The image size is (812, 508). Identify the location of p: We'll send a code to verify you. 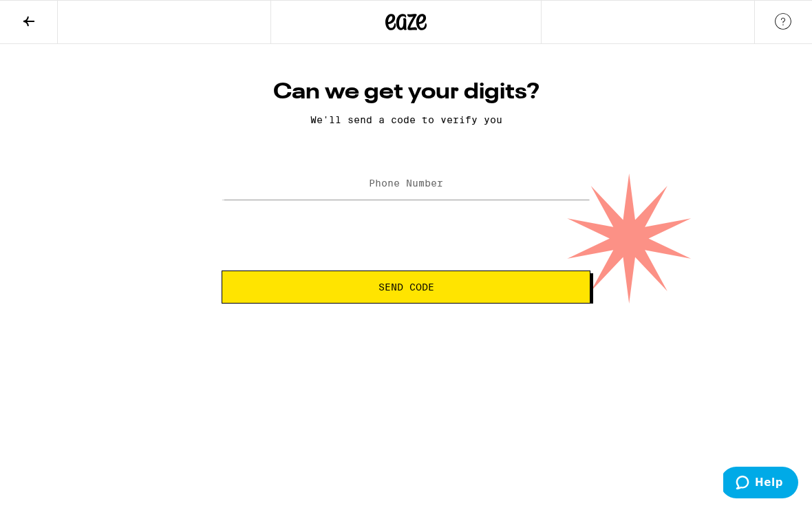
(406, 120).